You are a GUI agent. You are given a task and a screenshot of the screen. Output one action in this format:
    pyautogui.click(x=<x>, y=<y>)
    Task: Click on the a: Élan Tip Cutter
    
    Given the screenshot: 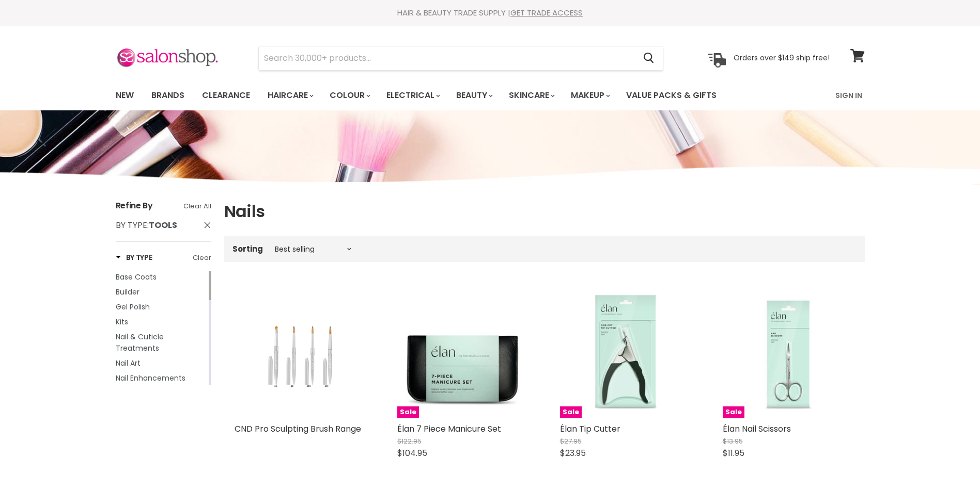 What is the action you would take?
    pyautogui.click(x=589, y=429)
    